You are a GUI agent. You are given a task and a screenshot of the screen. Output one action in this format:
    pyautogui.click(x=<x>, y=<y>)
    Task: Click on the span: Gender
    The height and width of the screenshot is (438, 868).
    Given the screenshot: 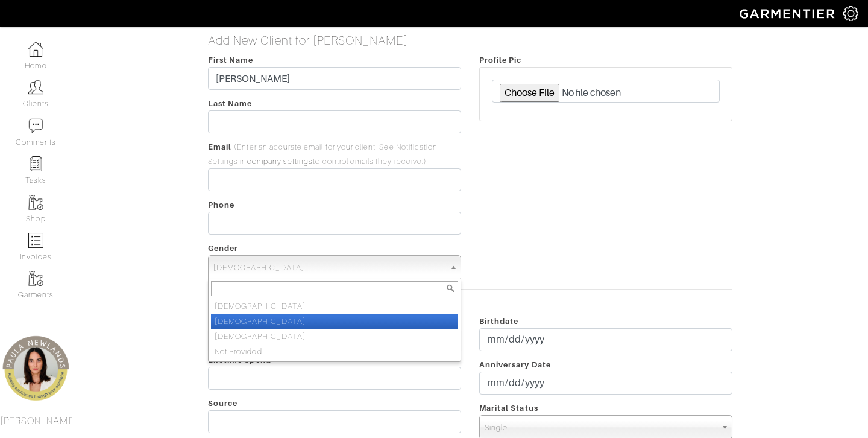 What is the action you would take?
    pyautogui.click(x=223, y=248)
    